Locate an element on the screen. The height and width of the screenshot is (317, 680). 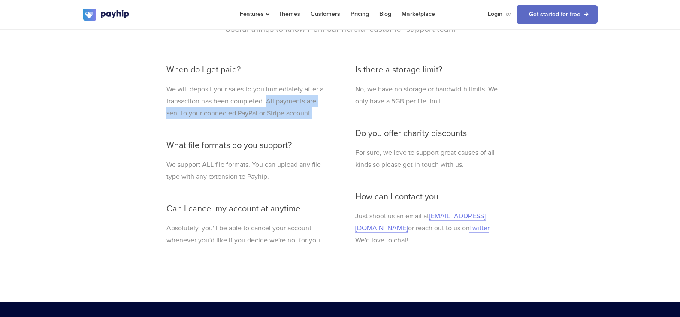
h3: Can I cancel my account at anytime is located at coordinates (246, 209).